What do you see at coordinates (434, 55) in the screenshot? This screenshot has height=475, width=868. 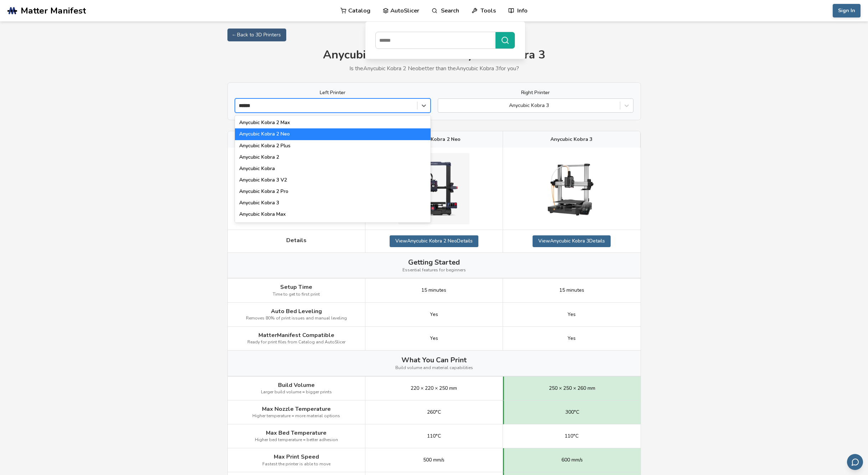 I see `h1: Anycubic Kobra 2 Neo vs Anycubic Kobra 3` at bounding box center [434, 55].